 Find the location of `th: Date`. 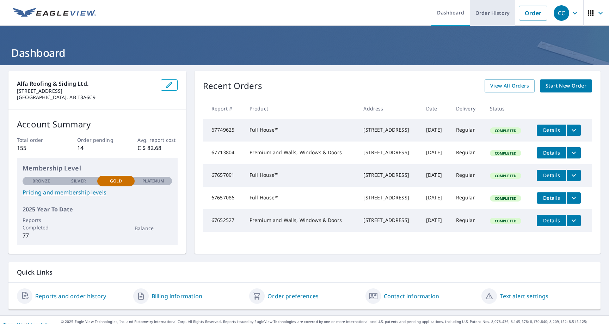

th: Date is located at coordinates (435, 108).